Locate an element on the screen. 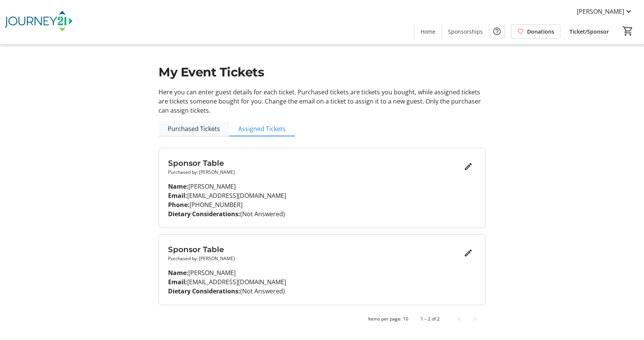  strong: Phone: is located at coordinates (178, 205).